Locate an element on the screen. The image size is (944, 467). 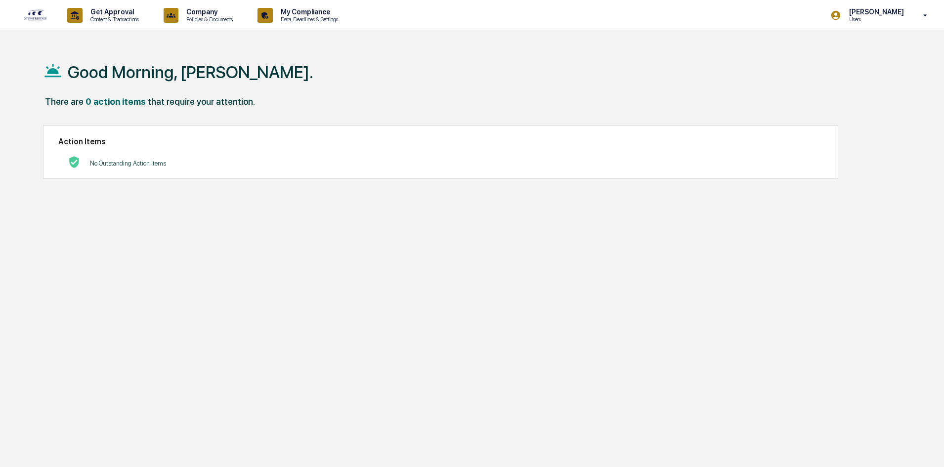
p: Content & Transactions is located at coordinates (113, 19).